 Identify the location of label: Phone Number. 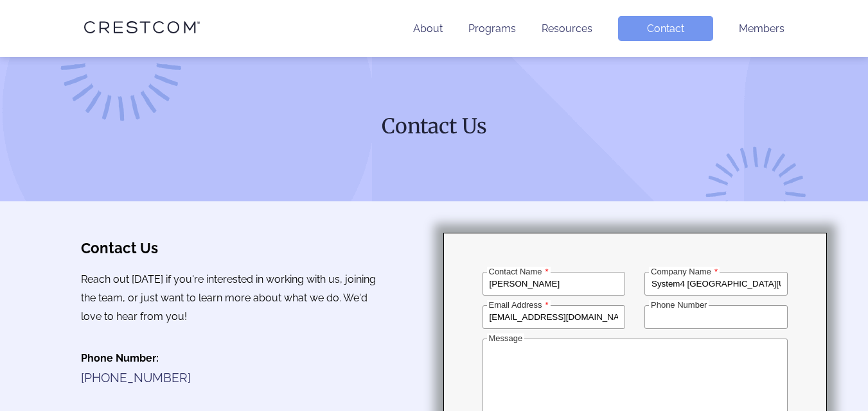
(679, 305).